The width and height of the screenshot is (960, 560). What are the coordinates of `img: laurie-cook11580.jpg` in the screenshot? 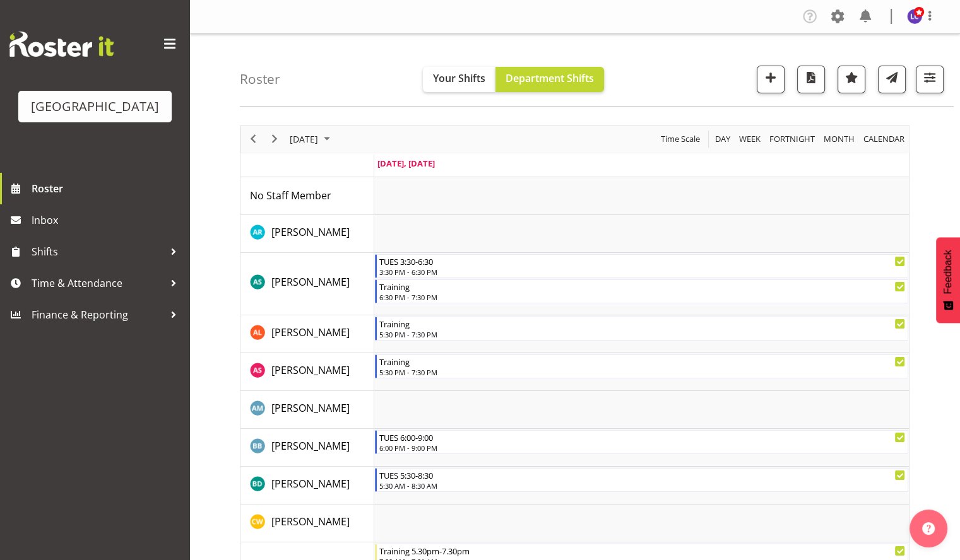 It's located at (914, 16).